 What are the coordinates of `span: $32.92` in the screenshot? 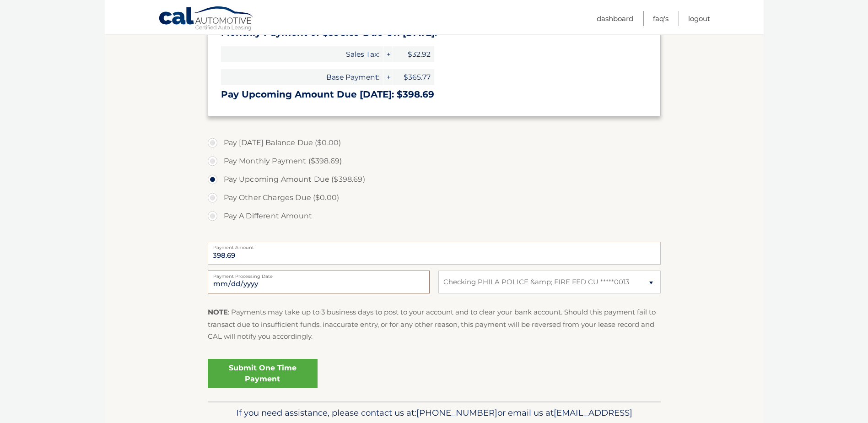 It's located at (414, 54).